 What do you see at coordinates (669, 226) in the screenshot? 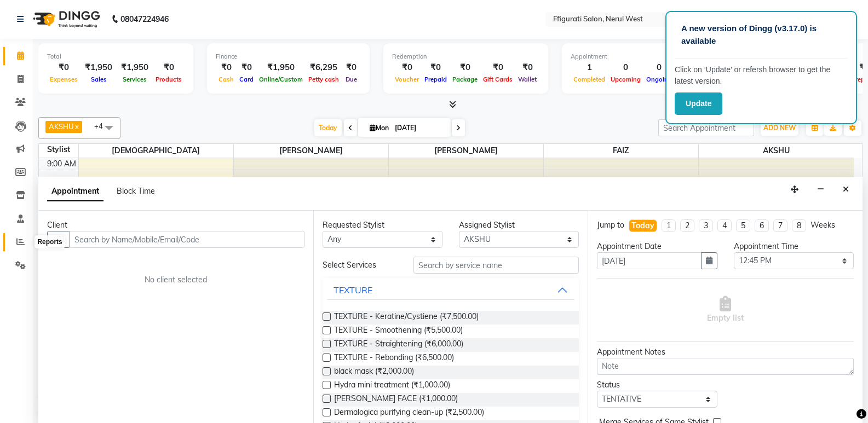
I see `li: 1` at bounding box center [669, 226].